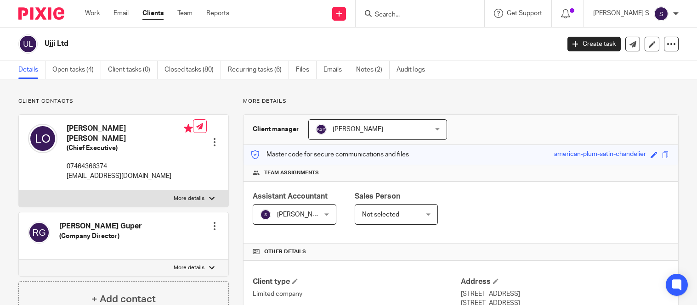 Image resolution: width=697 pixels, height=305 pixels. Describe the element at coordinates (565, 282) in the screenshot. I see `h4: Address` at that location.